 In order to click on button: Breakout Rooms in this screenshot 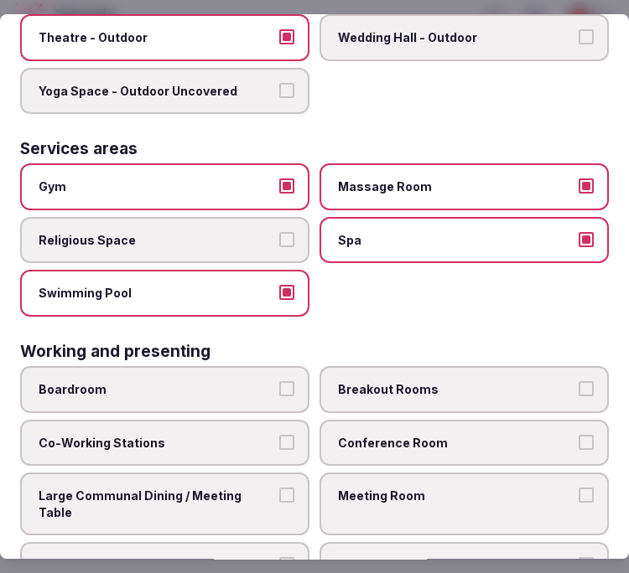, I will do `click(586, 389)`.